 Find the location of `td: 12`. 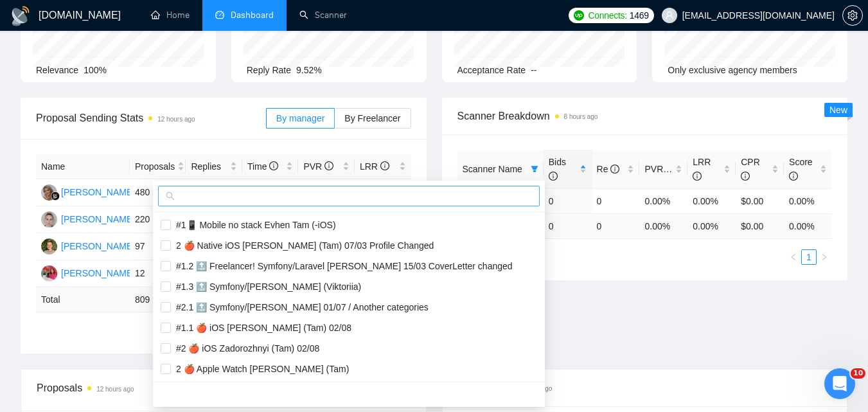

td: 12 is located at coordinates (158, 274).